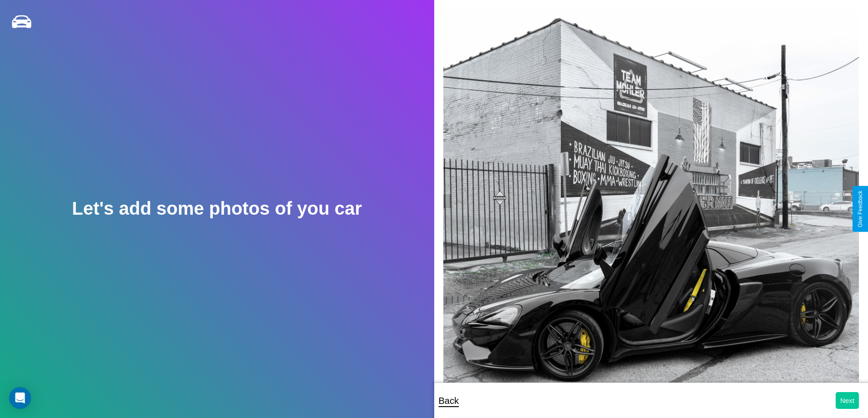 The width and height of the screenshot is (868, 418). I want to click on button: Next, so click(847, 401).